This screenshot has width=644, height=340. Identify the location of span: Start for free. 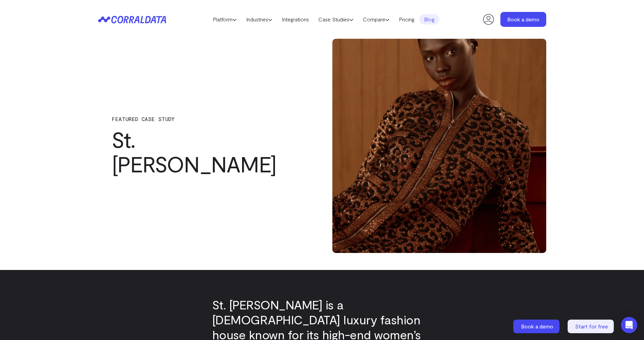
(592, 326).